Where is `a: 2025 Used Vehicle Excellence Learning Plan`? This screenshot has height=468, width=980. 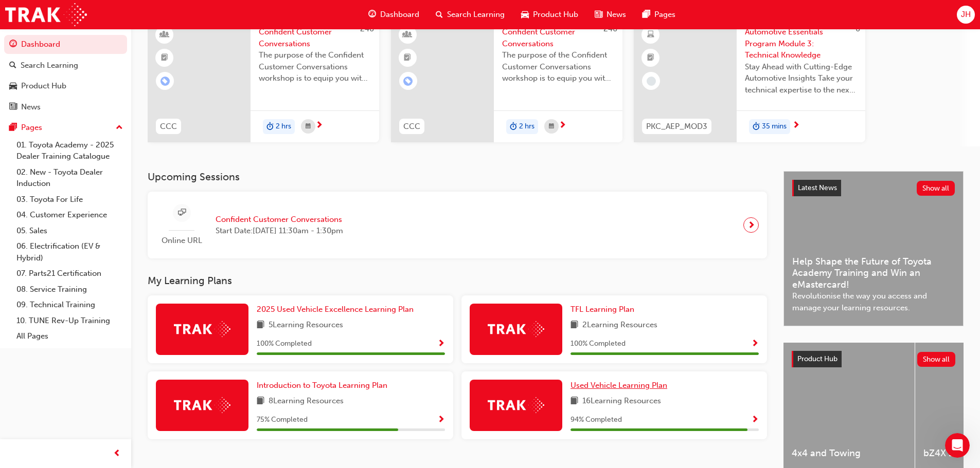 a: 2025 Used Vehicle Excellence Learning Plan is located at coordinates (337, 310).